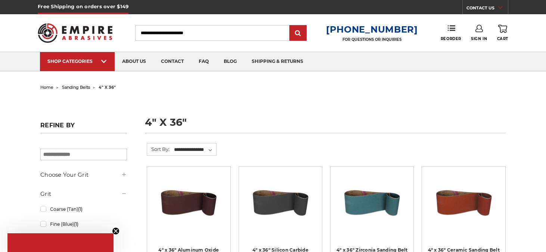 The image size is (546, 252). What do you see at coordinates (84, 238) in the screenshot?
I see `a: Medium (Red)` at bounding box center [84, 238].